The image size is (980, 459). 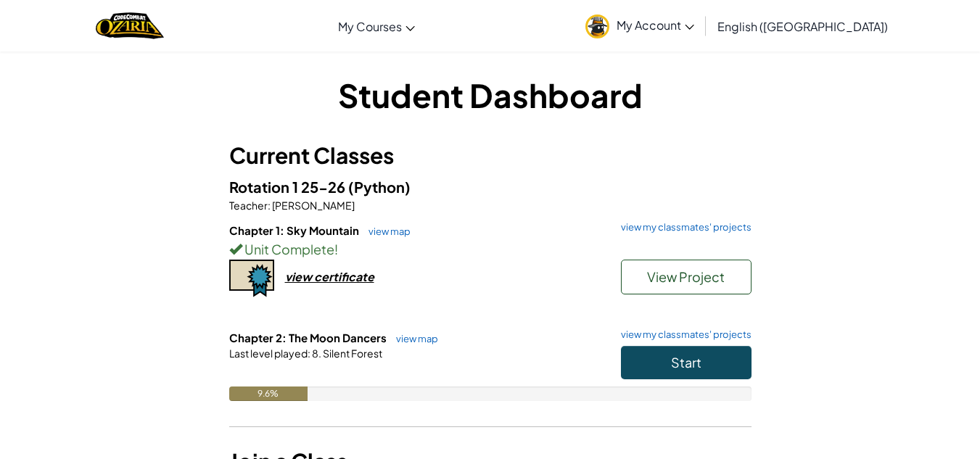 What do you see at coordinates (686, 363) in the screenshot?
I see `button: Start` at bounding box center [686, 363].